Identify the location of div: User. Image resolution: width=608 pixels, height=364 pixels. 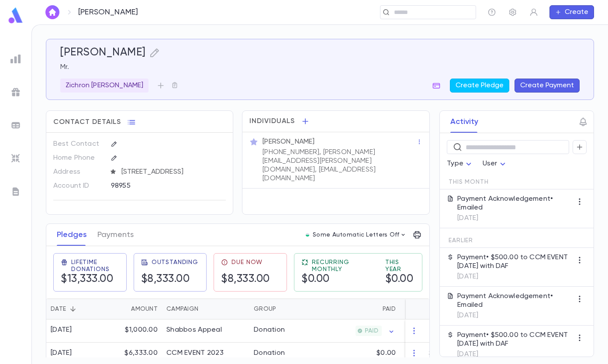
(495, 164).